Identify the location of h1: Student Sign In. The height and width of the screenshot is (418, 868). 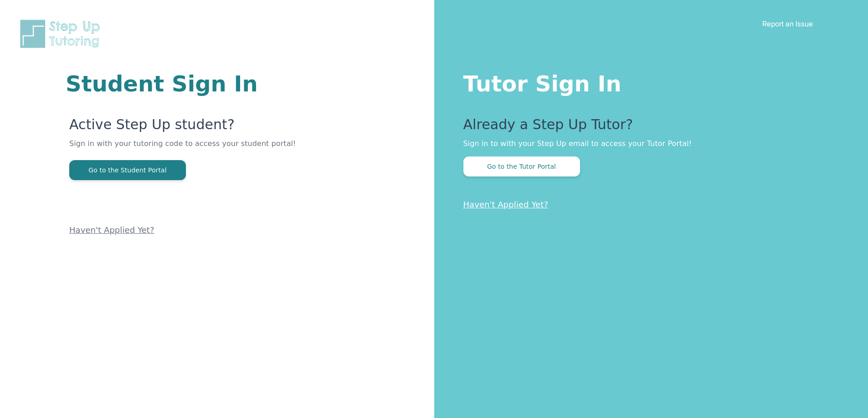
(195, 83).